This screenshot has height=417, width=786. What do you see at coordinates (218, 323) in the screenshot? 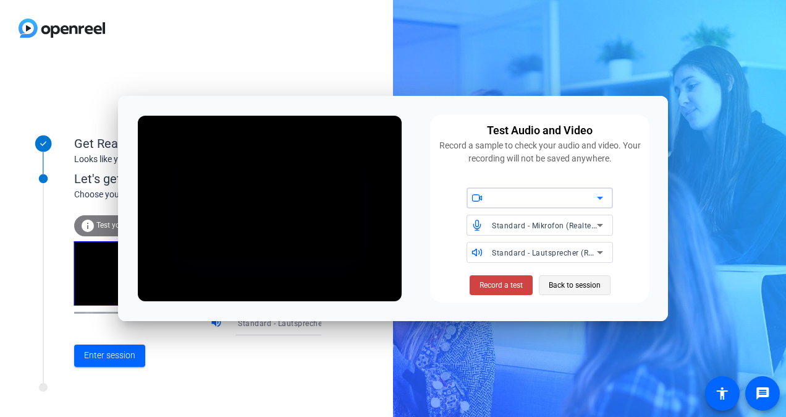
I see `mat-icon: volume_up` at bounding box center [218, 323].